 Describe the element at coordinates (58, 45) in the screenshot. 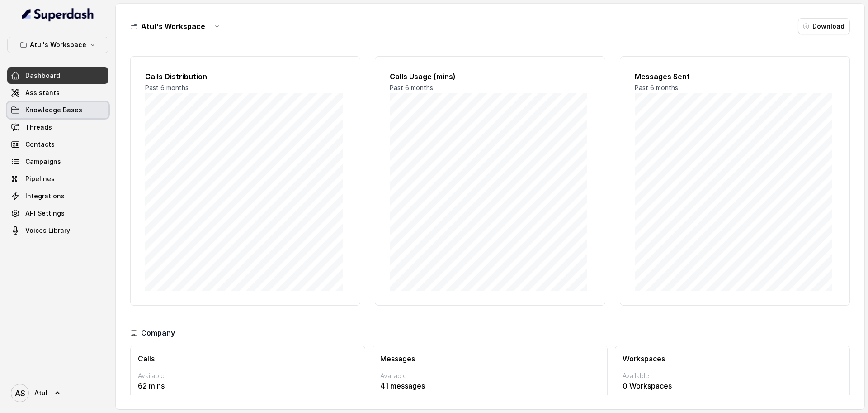

I see `p: Atul's Workspace` at that location.